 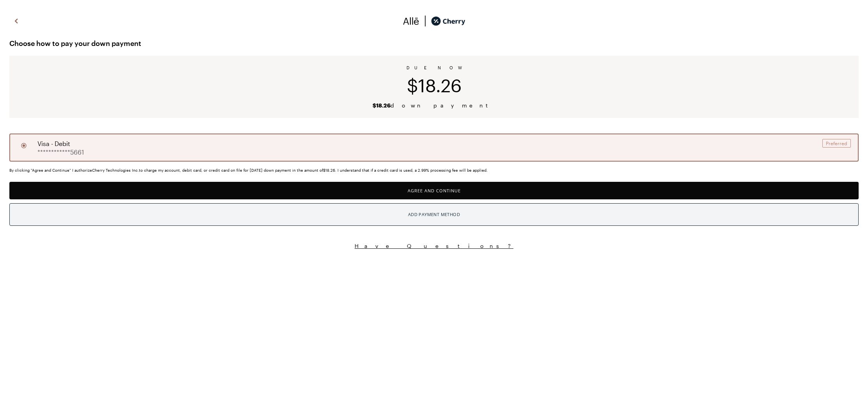 I want to click on span: visa - debit, so click(x=54, y=144).